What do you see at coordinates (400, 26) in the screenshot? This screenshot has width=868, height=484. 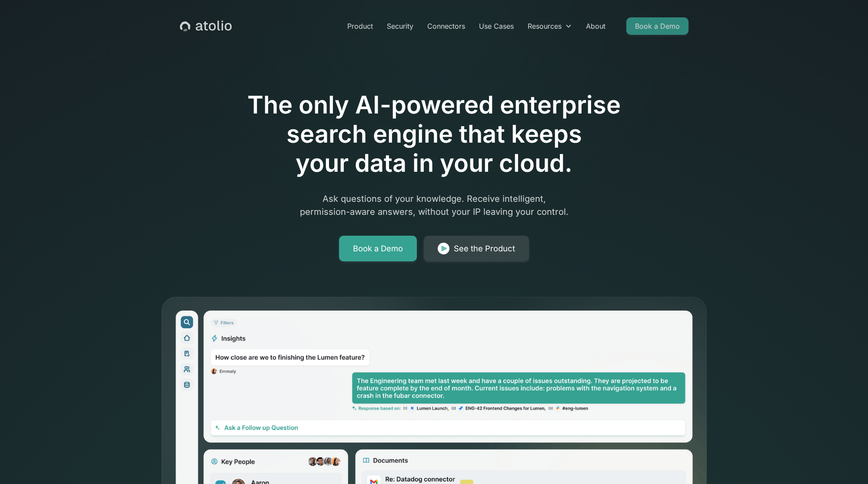 I see `a: Security` at bounding box center [400, 26].